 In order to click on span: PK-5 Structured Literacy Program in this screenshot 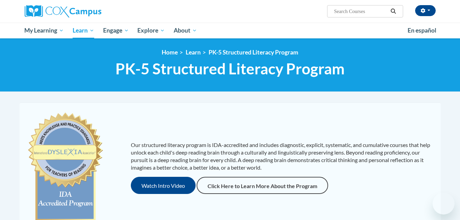, I will do `click(230, 69)`.